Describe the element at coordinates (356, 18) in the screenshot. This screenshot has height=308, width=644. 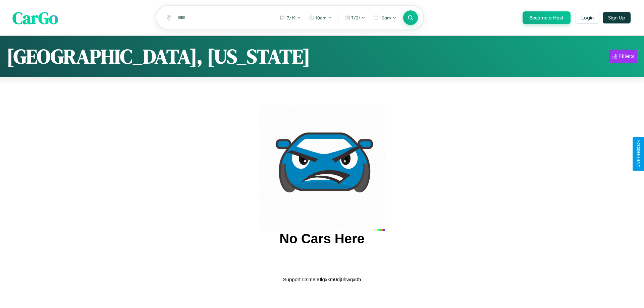
I see `span: 7 / 21` at that location.